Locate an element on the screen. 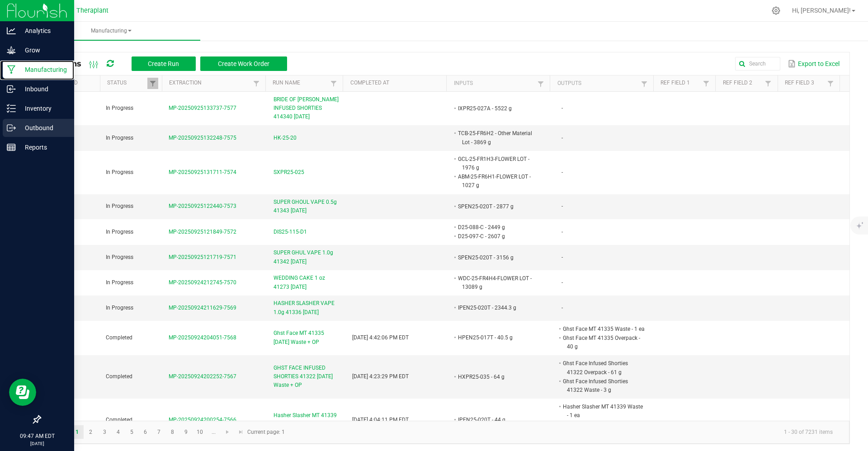 This screenshot has height=451, width=868. a: Page 5 is located at coordinates (132, 432).